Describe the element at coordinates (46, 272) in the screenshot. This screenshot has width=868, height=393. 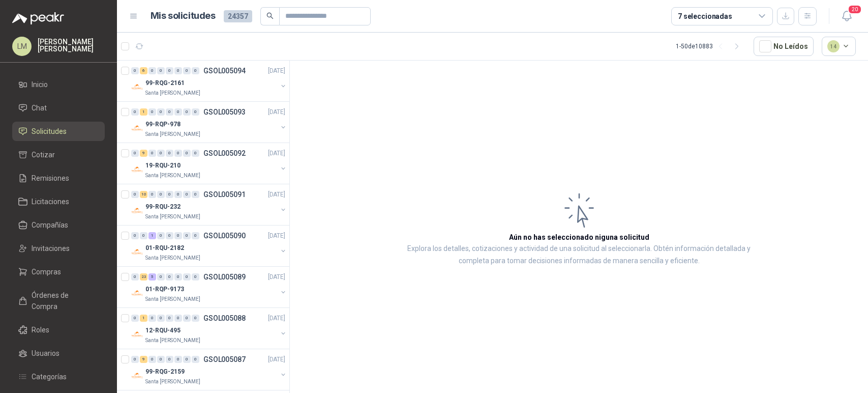
I see `span: Compras` at that location.